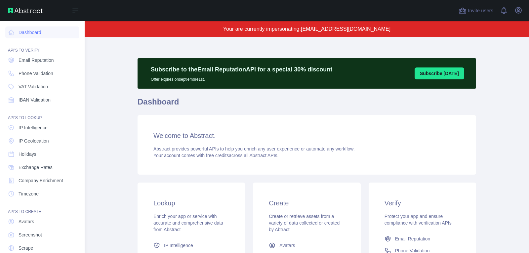  What do you see at coordinates (41, 180) in the screenshot?
I see `span: Company Enrichment` at bounding box center [41, 180].